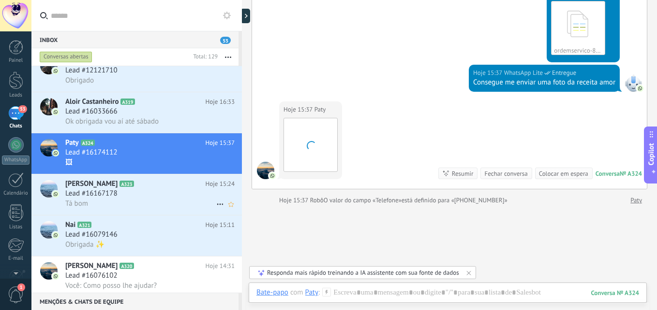 The image size is (657, 310). I want to click on span: O valor do campo «Telefone», so click(362, 201).